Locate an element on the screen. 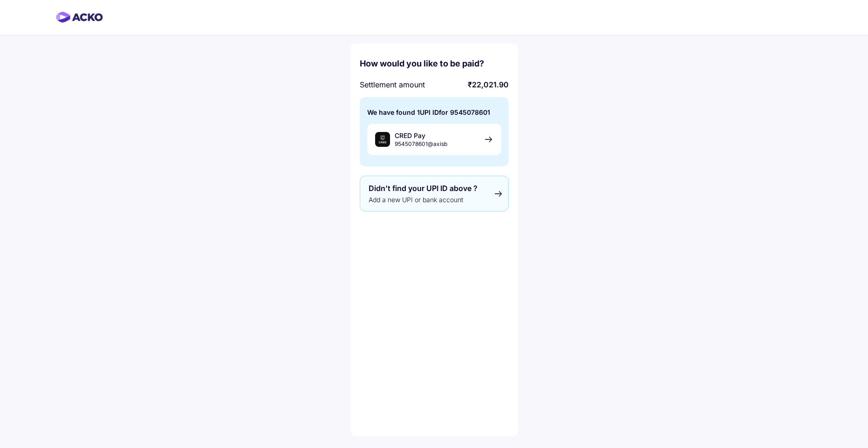  div: Settlement amount is located at coordinates (434, 85).